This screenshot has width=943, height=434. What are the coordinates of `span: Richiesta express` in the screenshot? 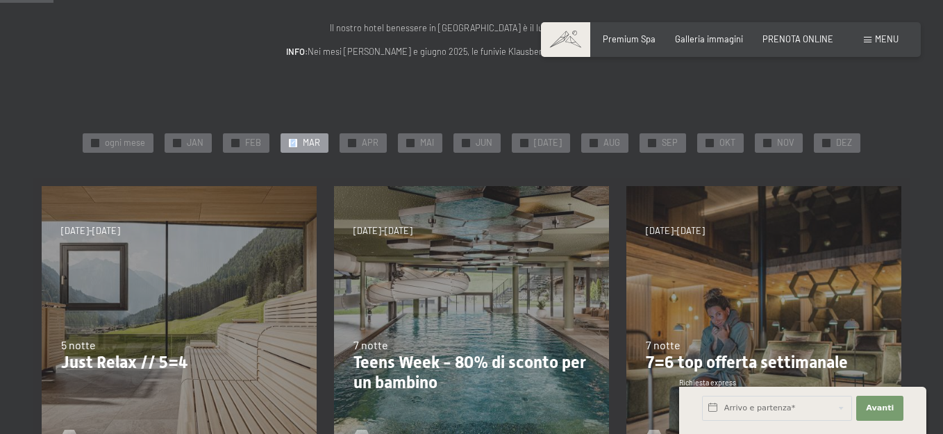 It's located at (707, 383).